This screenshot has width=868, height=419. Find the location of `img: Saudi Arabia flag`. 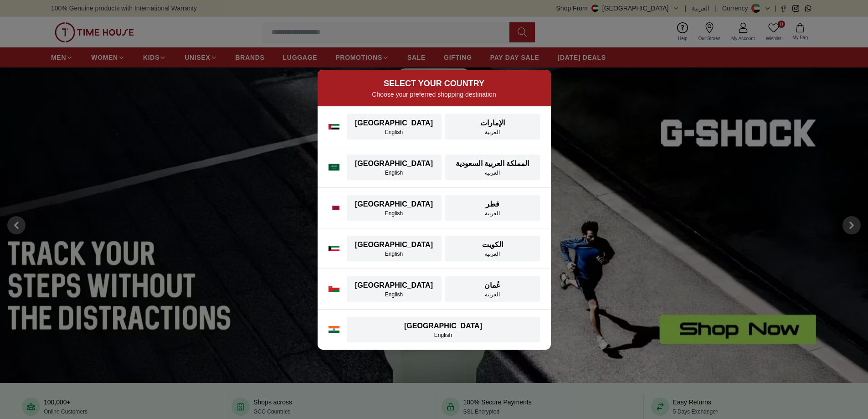

img: Saudi Arabia flag is located at coordinates (334, 167).